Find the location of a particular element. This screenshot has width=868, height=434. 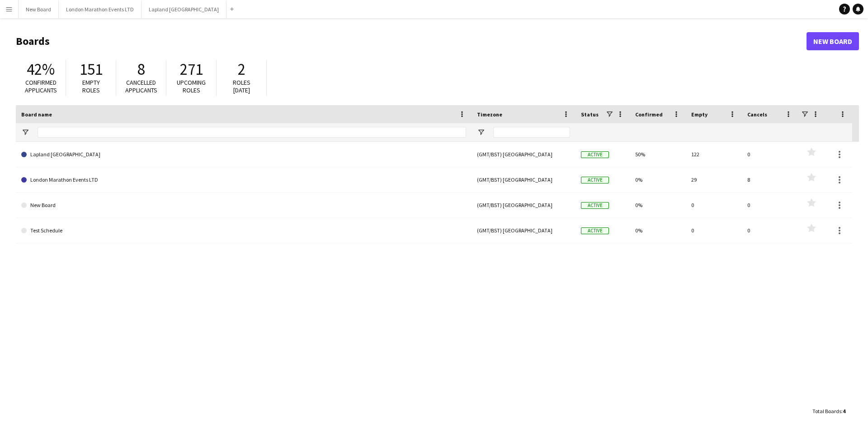

span: Empty is located at coordinates (700, 114).